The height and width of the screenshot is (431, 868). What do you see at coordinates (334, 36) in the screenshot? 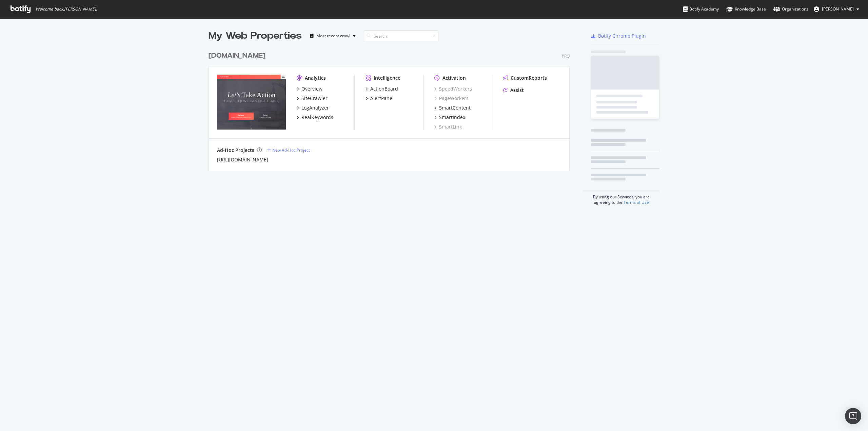
I see `div: Most recent crawl` at bounding box center [334, 36].